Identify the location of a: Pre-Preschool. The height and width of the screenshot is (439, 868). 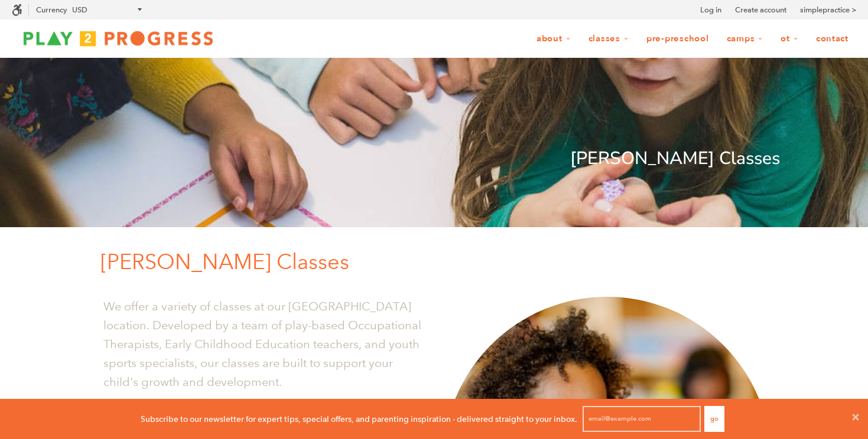
(678, 39).